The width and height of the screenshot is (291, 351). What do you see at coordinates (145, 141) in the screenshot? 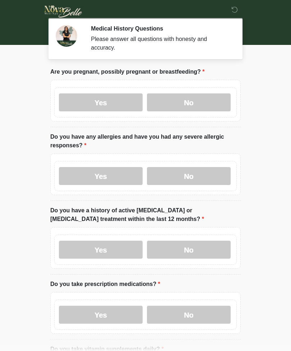
I see `label: Do you have any allergies and have you had any severe allergic responses?` at bounding box center [145, 141].